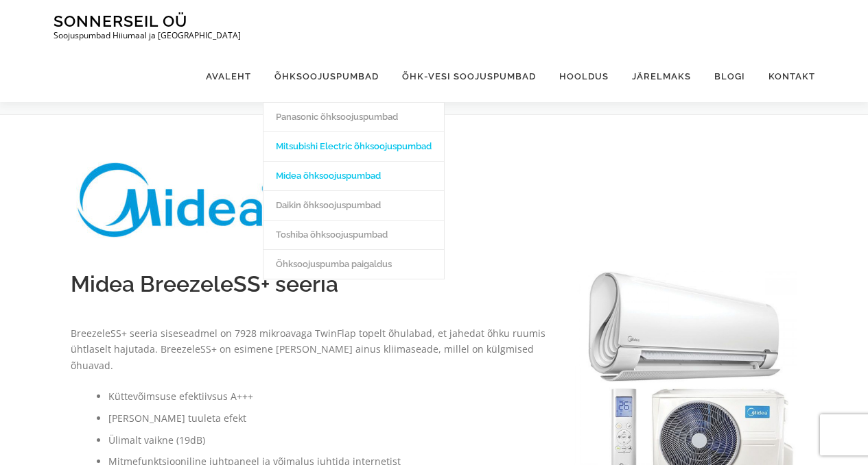 The height and width of the screenshot is (465, 868). What do you see at coordinates (205, 284) in the screenshot?
I see `span: Midea BreezeleSS+ seeria` at bounding box center [205, 284].